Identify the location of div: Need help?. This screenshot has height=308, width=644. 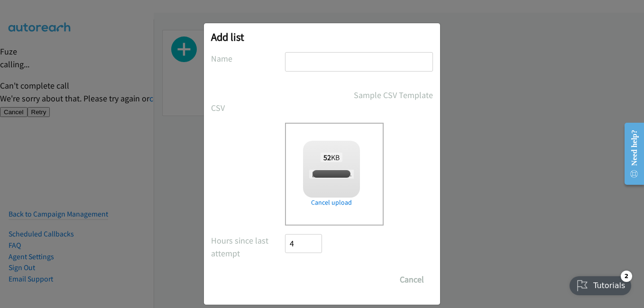
(18, 32).